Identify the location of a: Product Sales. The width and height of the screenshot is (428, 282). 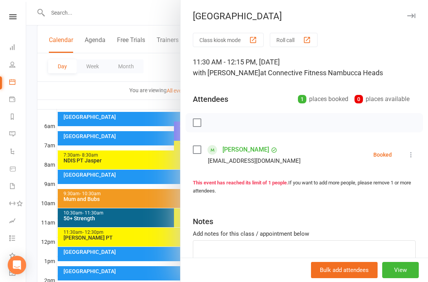
(18, 169).